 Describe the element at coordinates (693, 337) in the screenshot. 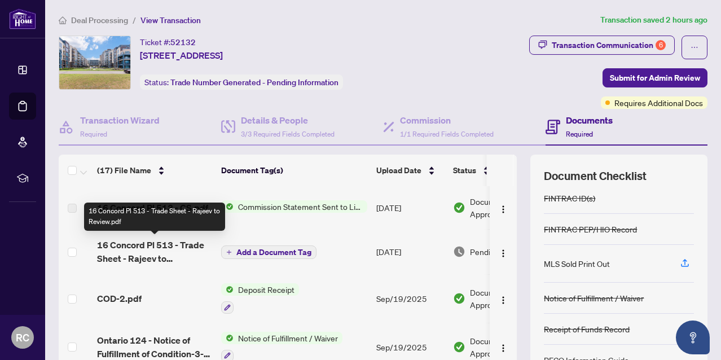

I see `button: Open asap` at that location.